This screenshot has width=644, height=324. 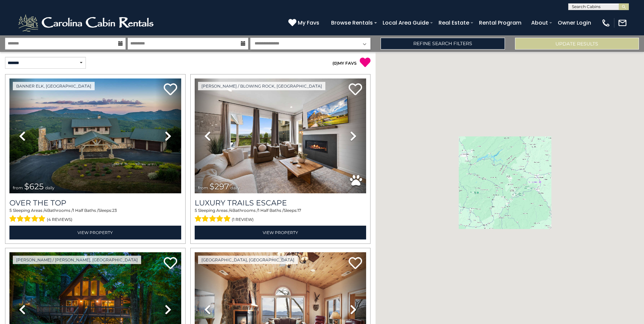 I want to click on h3: Over The Top, so click(x=95, y=203).